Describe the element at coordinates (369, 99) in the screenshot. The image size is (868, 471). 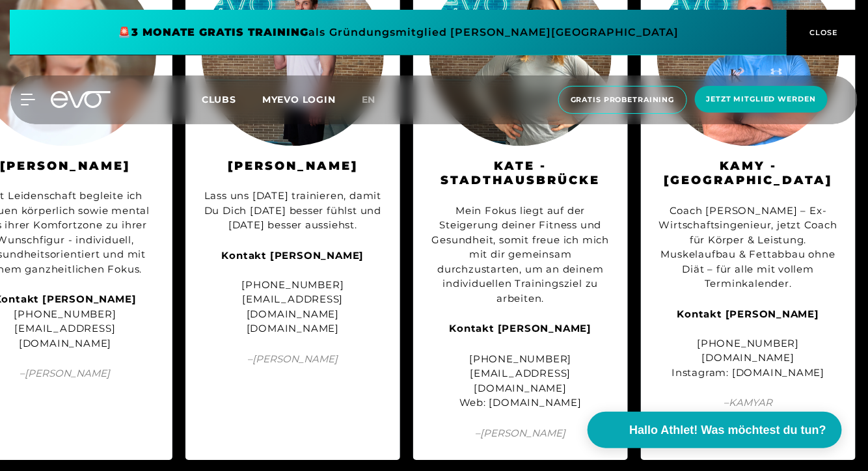
I see `span: en` at that location.